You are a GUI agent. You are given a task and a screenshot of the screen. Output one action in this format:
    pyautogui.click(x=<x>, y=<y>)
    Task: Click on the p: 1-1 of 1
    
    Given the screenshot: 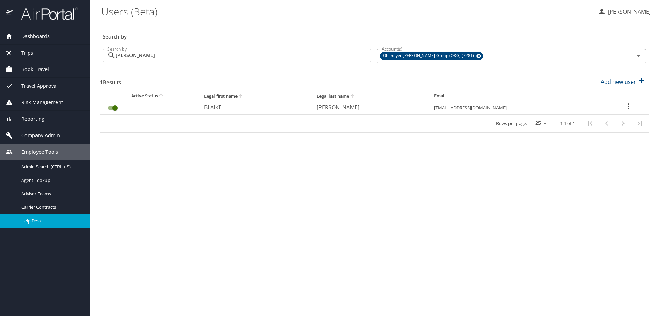 What is the action you would take?
    pyautogui.click(x=567, y=124)
    